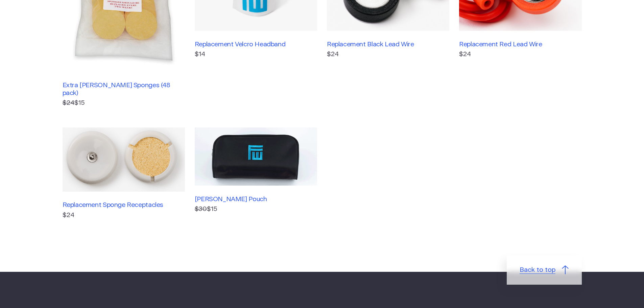 Image resolution: width=644 pixels, height=308 pixels. I want to click on span: Back to top, so click(537, 271).